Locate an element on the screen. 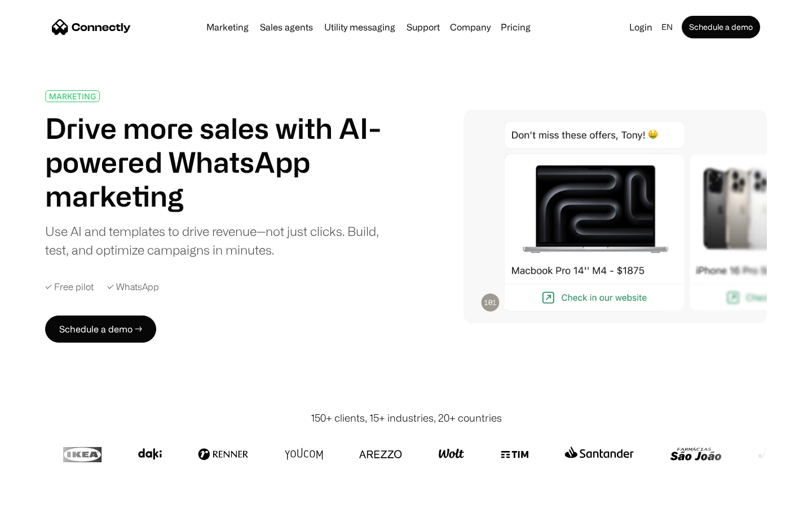 This screenshot has height=508, width=812. div: 150+ clients, 15+ industries, 20+ countries is located at coordinates (406, 418).